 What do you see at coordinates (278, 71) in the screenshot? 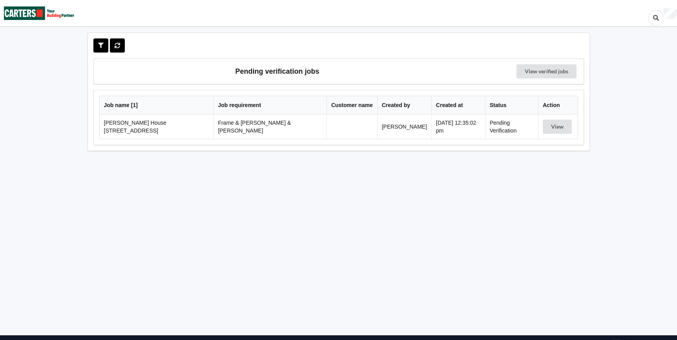
I see `h3: Pending verification jobs` at bounding box center [278, 71].